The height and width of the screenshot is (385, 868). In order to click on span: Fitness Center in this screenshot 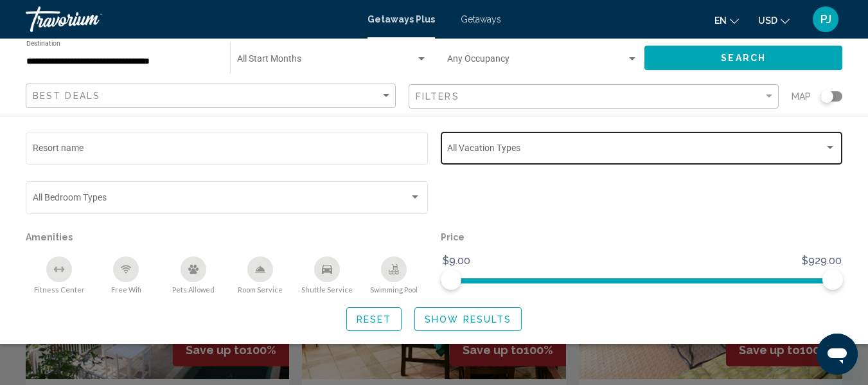, I will do `click(59, 289)`.